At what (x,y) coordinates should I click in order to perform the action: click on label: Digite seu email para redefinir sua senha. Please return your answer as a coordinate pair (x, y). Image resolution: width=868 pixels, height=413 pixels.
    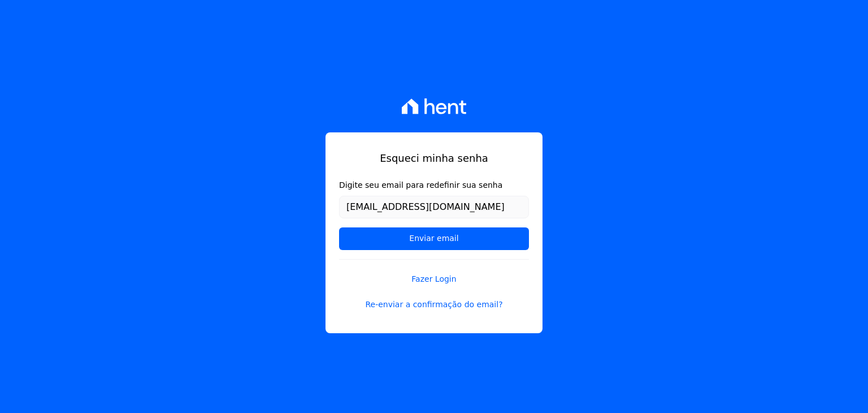
    Looking at the image, I should click on (434, 185).